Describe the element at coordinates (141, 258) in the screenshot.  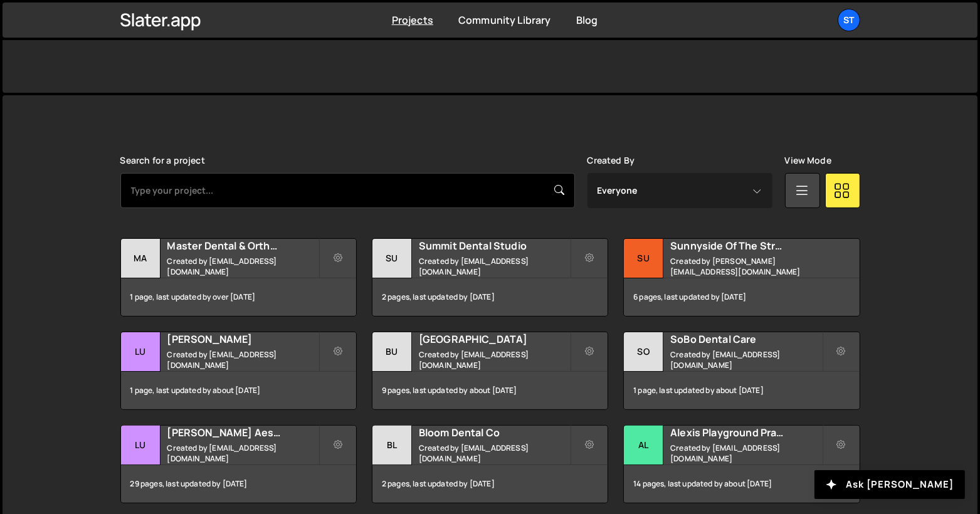
I see `div: Ma` at that location.